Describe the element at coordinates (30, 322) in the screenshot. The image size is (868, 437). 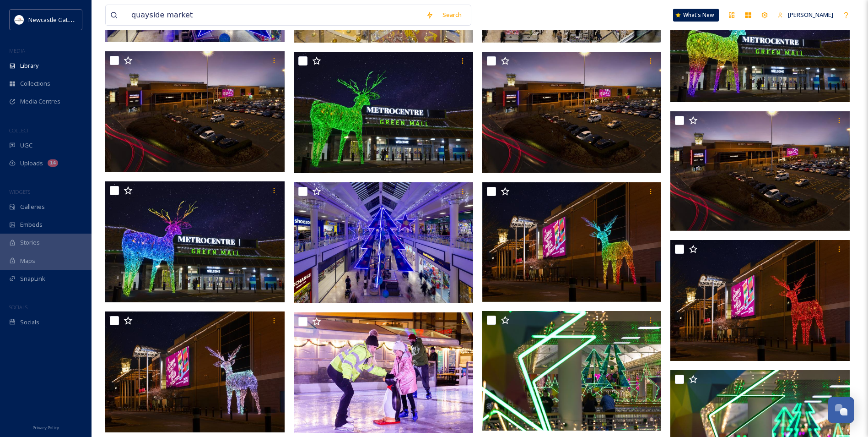
I see `span: Socials` at that location.